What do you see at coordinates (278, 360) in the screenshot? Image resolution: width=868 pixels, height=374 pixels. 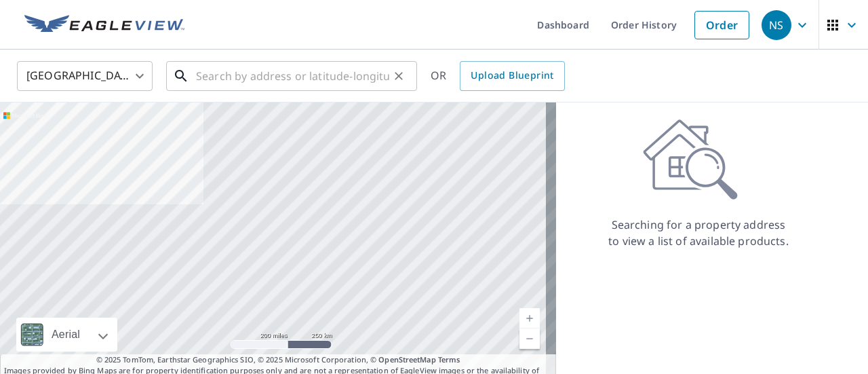 I see `span: © 2025 TomTom, Earthstar Geographics SIO, © 2025 Microsoft Corporation, ©` at bounding box center [278, 360].